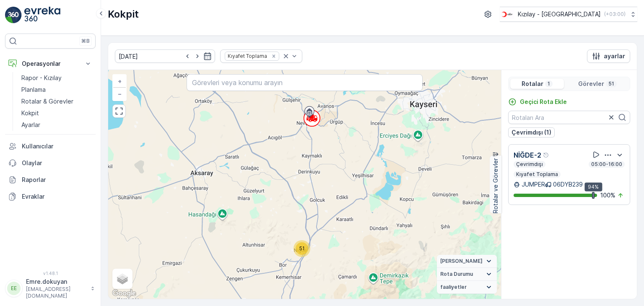 This screenshot has width=644, height=306. Describe the element at coordinates (454, 287) in the screenshot. I see `span: faaliyetler` at that location.